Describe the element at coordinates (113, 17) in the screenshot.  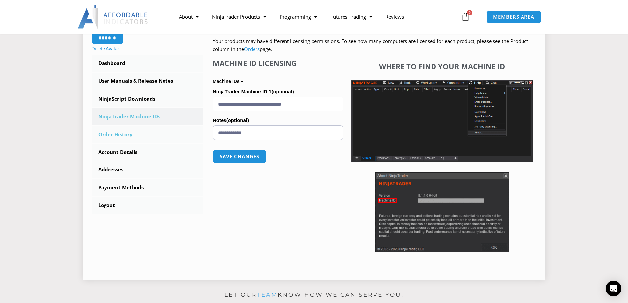
I see `img: LogoAI | Affordable Indicators – NinjaTrader` at that location.